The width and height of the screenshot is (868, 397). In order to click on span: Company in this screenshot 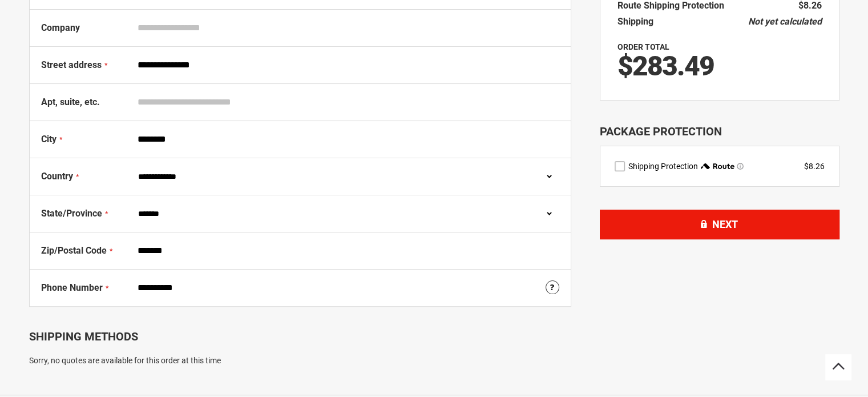, I will do `click(60, 28)`.